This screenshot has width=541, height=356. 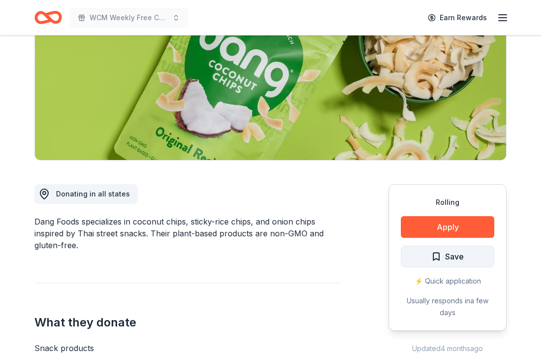 I want to click on h2: What they donate, so click(x=188, y=322).